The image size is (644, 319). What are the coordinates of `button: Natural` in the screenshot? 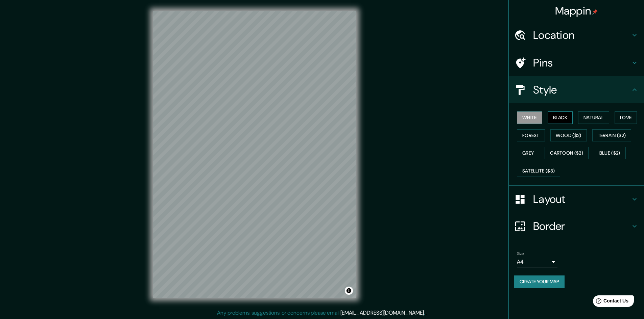 It's located at (594, 118).